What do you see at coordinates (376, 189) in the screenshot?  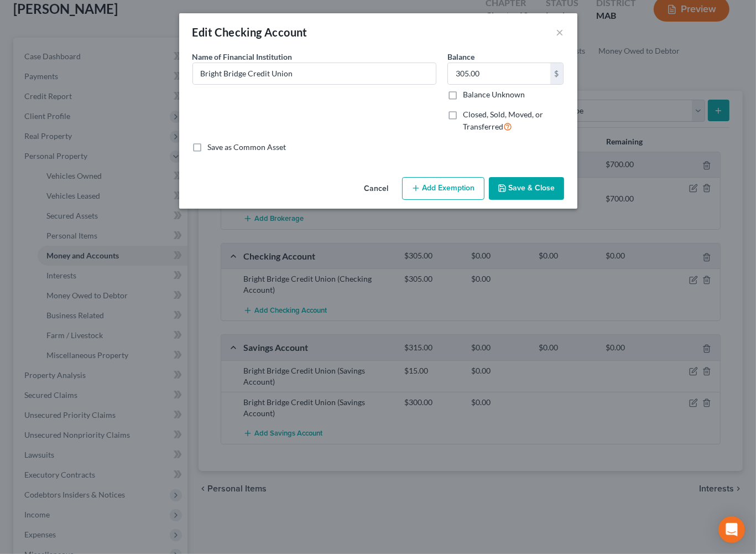 I see `button: Cancel` at bounding box center [376, 189].